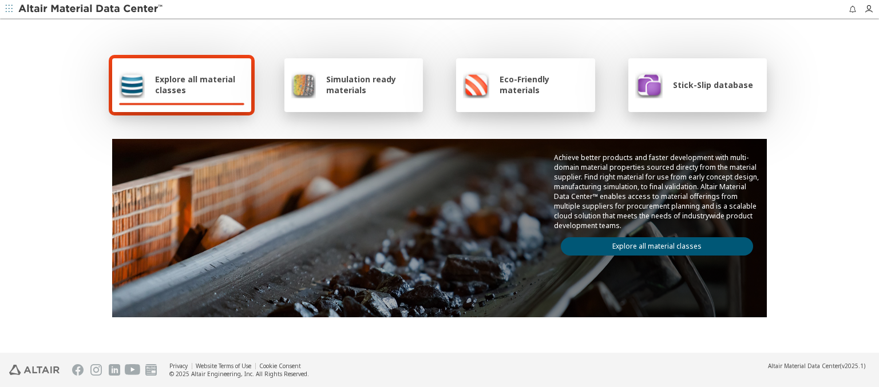  Describe the element at coordinates (657, 247) in the screenshot. I see `a: Explore all material classes` at that location.